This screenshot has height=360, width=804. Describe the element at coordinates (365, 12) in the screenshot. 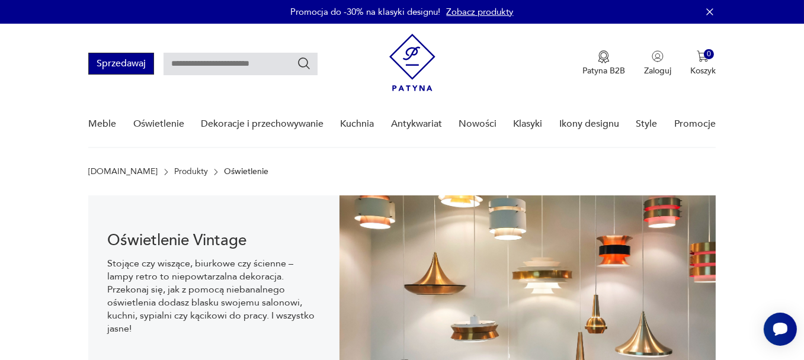

I see `p: Promocja do -30% na klasyki designu!` at that location.